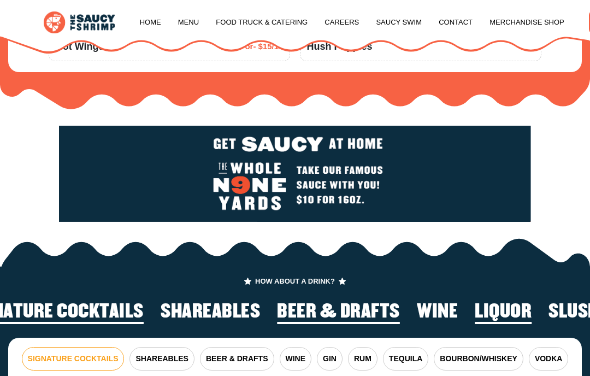 This screenshot has width=590, height=376. Describe the element at coordinates (437, 313) in the screenshot. I see `li: 4 of 6` at that location.